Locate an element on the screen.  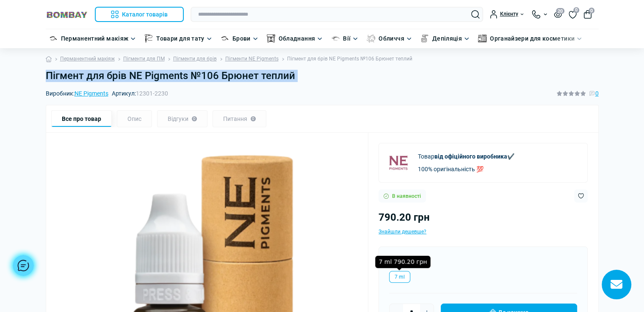
li: Пігмент для брів NE Pigments №106 Брюнет теплий is located at coordinates (346, 59).